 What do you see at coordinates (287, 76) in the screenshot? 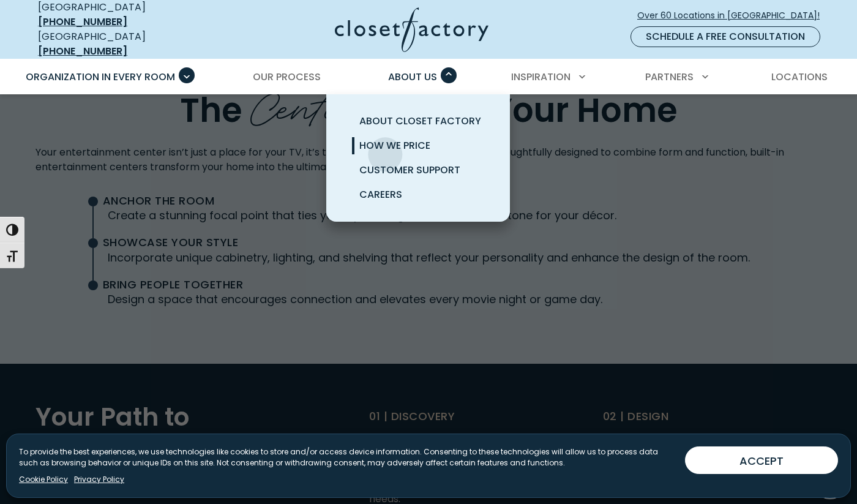
I see `span: Our Process` at bounding box center [287, 76].